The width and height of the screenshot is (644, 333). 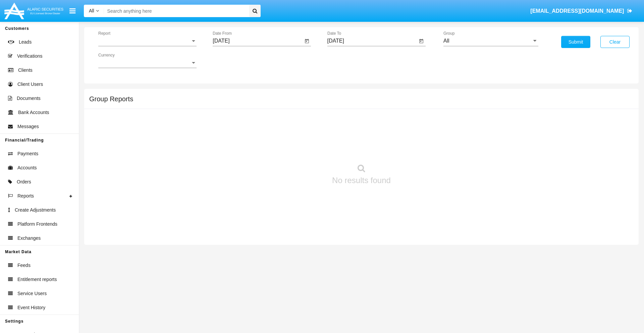 What do you see at coordinates (25, 196) in the screenshot?
I see `span: Reports` at bounding box center [25, 196].